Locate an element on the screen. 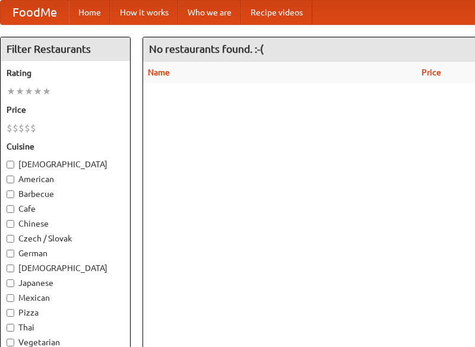 This screenshot has height=347, width=475. input: Vegetarian is located at coordinates (10, 343).